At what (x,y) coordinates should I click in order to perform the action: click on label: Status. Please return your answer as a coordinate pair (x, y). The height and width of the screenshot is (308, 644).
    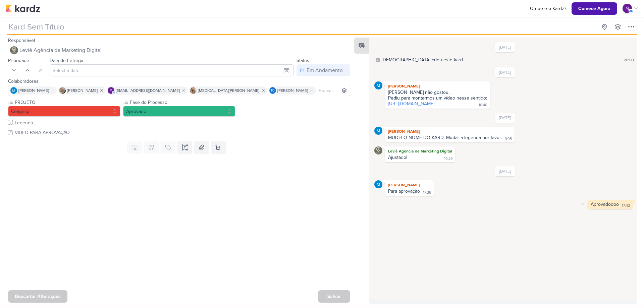
    Looking at the image, I should click on (303, 61).